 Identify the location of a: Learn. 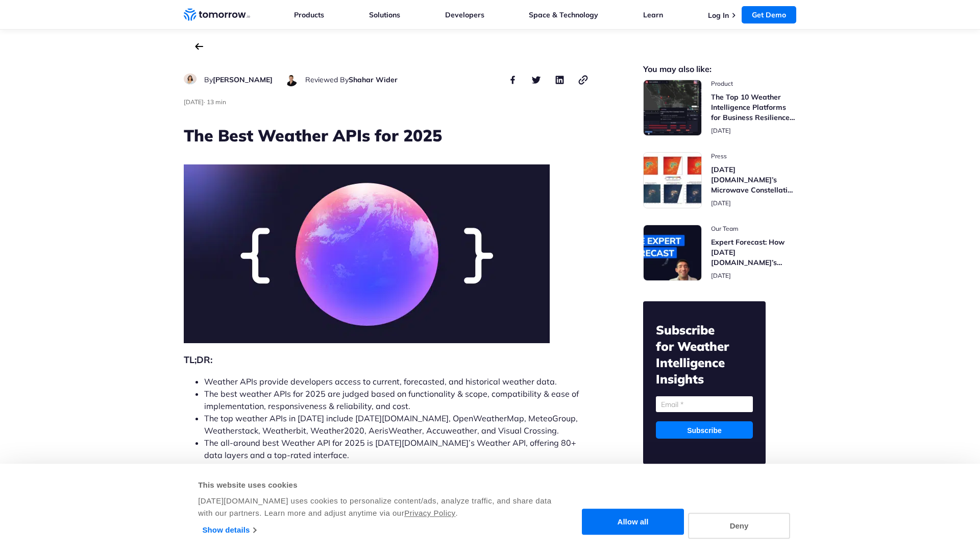
(653, 15).